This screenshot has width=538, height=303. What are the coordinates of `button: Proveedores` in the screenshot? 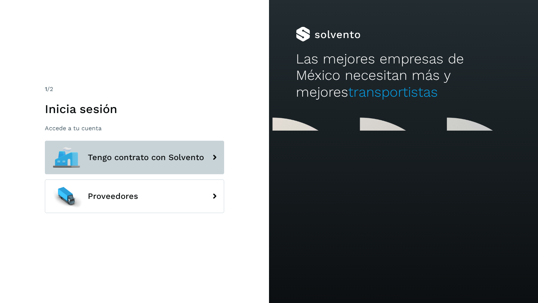 It's located at (135, 197).